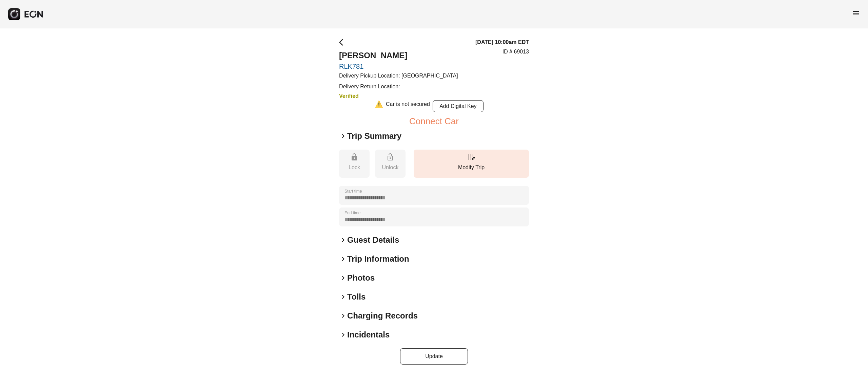 Image resolution: width=868 pixels, height=373 pixels. What do you see at coordinates (471, 163) in the screenshot?
I see `button: Modify Trip` at bounding box center [471, 163].